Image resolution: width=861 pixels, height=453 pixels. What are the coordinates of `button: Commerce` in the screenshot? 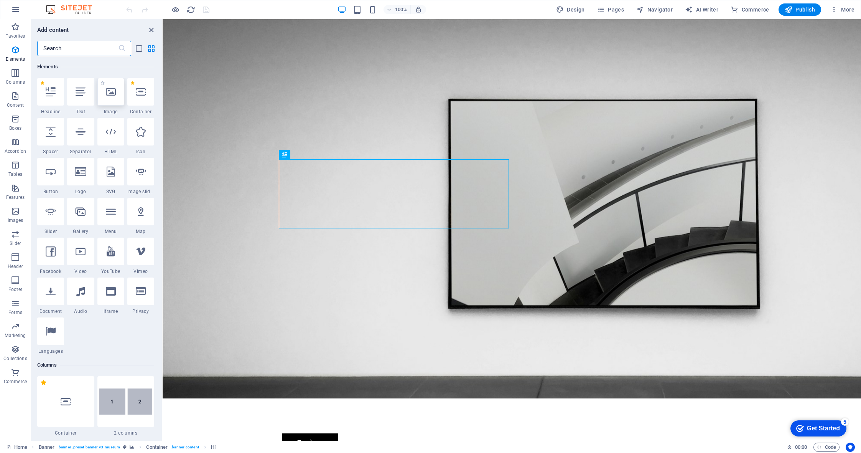 It's located at (750, 10).